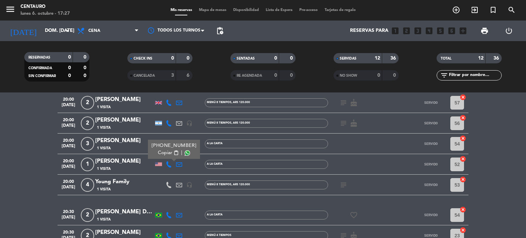 The height and width of the screenshot is (238, 526). Describe the element at coordinates (87, 215) in the screenshot. I see `span: 2` at that location.